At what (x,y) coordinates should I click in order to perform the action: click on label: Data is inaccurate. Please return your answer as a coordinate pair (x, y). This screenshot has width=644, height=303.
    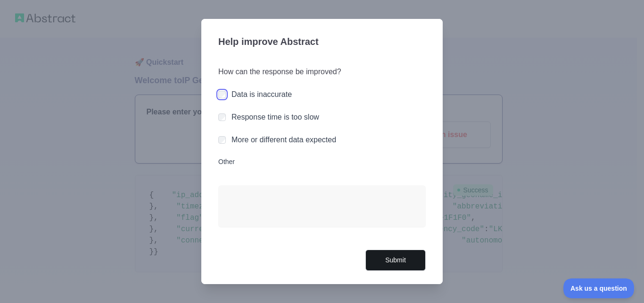
    Looking at the image, I should click on (262, 94).